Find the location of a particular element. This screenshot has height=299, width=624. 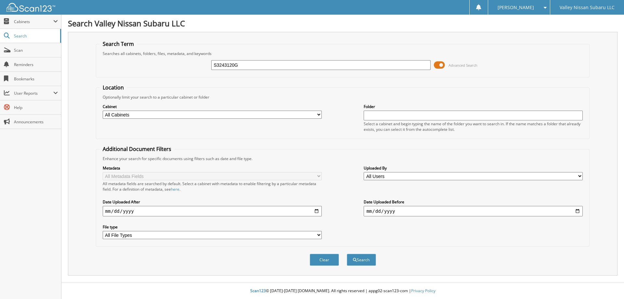

span: Scan is located at coordinates (36, 50).